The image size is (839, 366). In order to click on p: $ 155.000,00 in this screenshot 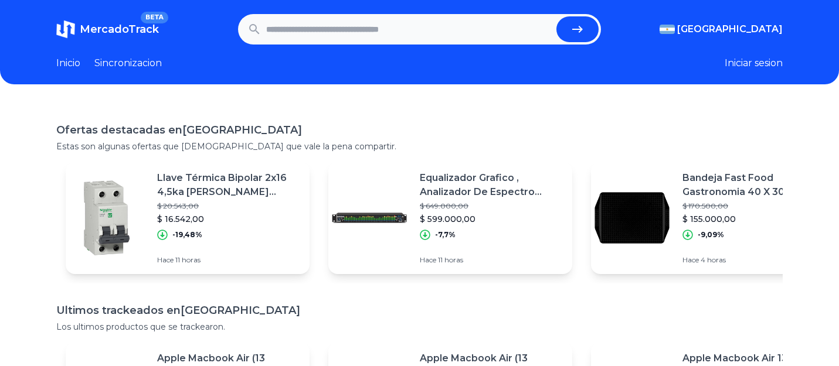, I will do `click(754, 219)`.